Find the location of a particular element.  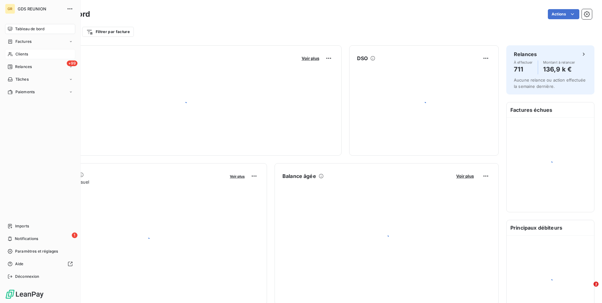

button: Actions is located at coordinates (564, 14).